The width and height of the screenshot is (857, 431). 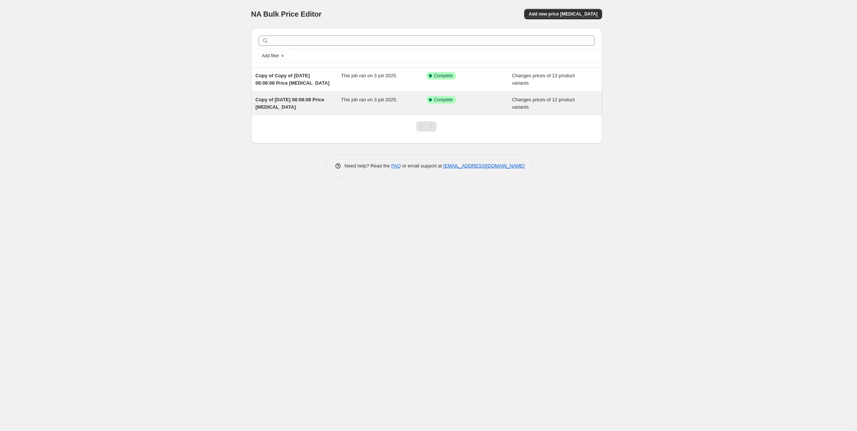 I want to click on span: Changes prices of 13 product variants, so click(x=544, y=79).